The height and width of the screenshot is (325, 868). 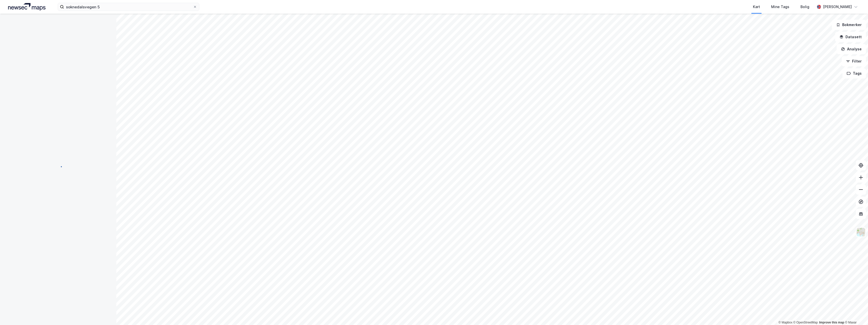 I want to click on a: OpenStreetMap, so click(x=805, y=322).